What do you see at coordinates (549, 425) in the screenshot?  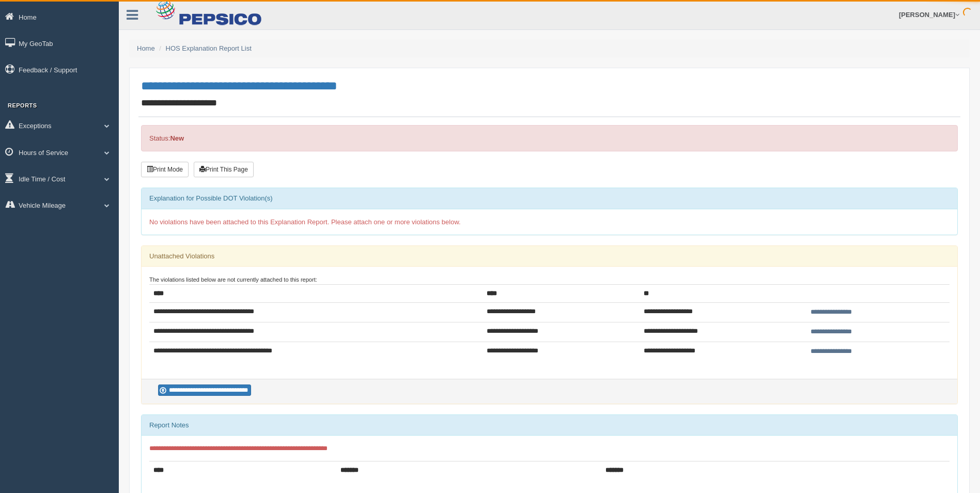 I see `div: Report Notes` at bounding box center [549, 425].